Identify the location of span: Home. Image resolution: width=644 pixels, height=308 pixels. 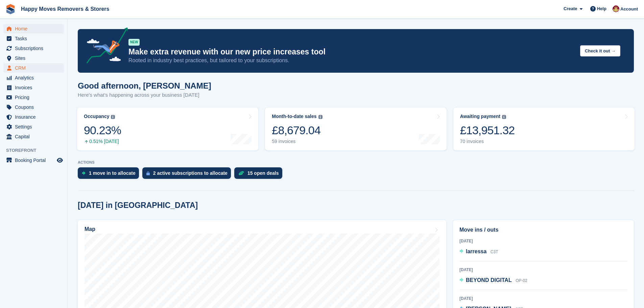
(35, 29).